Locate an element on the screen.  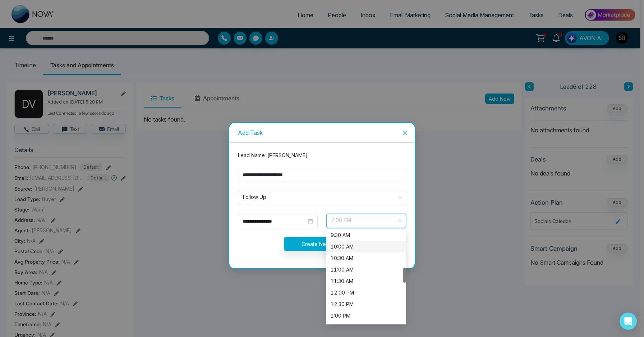
div: Add Task is located at coordinates (322, 133).